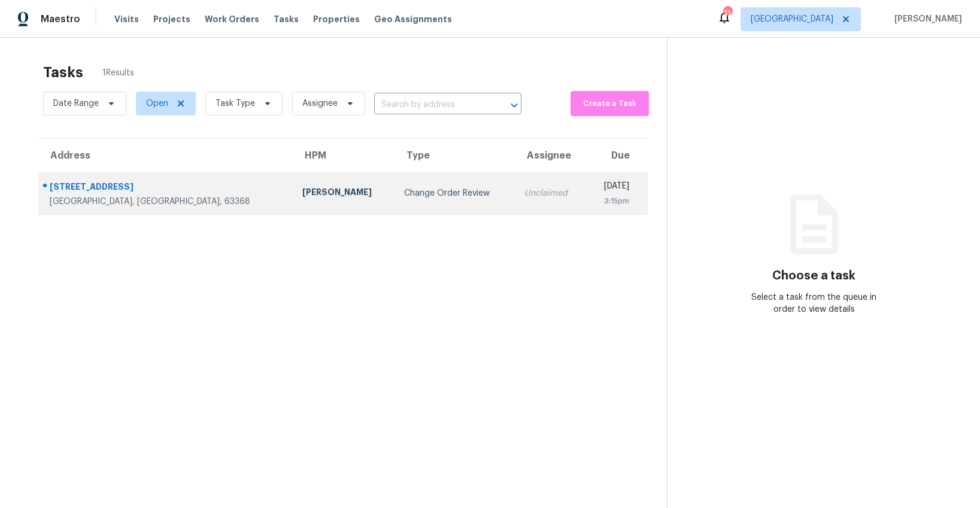  Describe the element at coordinates (232, 19) in the screenshot. I see `span: Work Orders` at that location.